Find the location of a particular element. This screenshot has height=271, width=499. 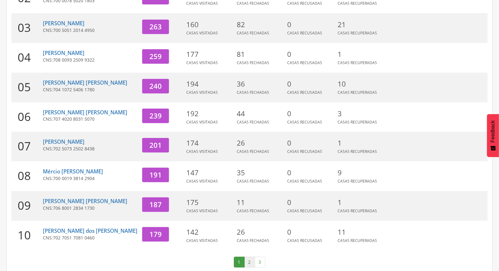

span: 700 5051 2014 4950 is located at coordinates (74, 30).